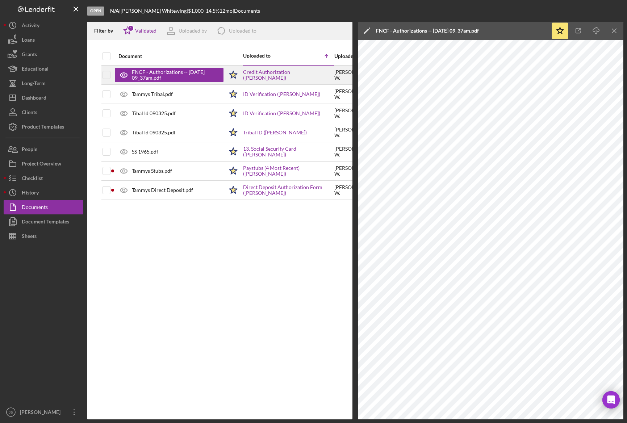  What do you see at coordinates (29, 113) in the screenshot?
I see `div: Clients` at bounding box center [29, 113].